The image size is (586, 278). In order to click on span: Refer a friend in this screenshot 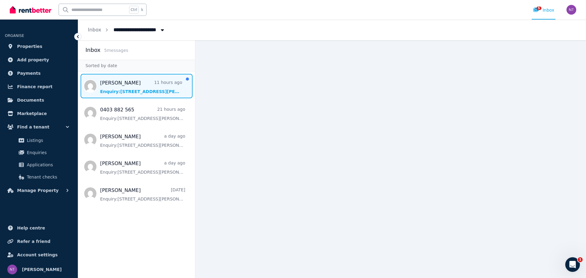, I will do `click(34, 241)`.